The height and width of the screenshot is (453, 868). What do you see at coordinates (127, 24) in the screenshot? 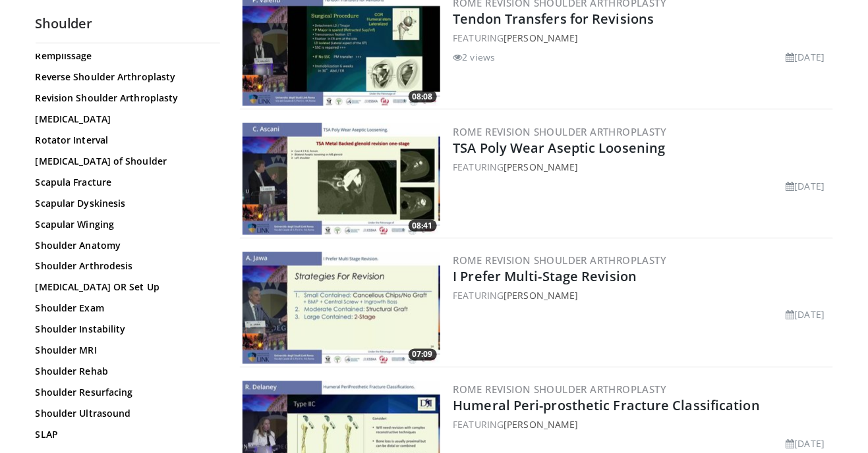
I see `h2: Shoulder` at bounding box center [127, 24].